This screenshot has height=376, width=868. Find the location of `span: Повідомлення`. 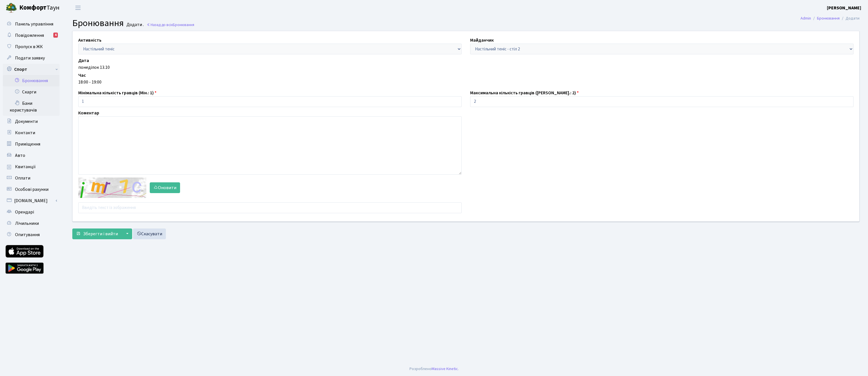

span: Повідомлення is located at coordinates (30, 36).